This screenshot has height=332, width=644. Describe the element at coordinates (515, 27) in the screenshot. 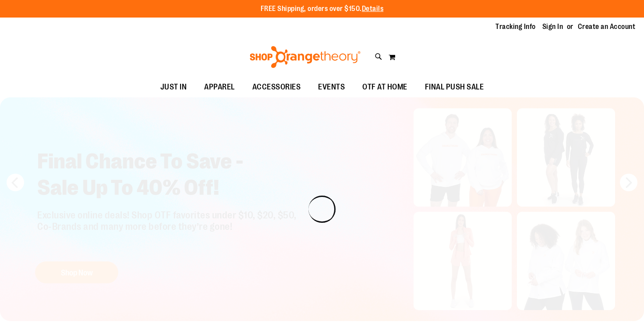

I see `a: Tracking Info` at that location.